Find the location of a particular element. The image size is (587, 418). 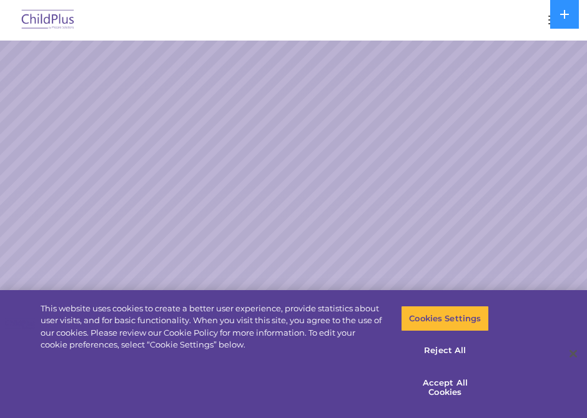

button: Accept All Cookies is located at coordinates (445, 388).